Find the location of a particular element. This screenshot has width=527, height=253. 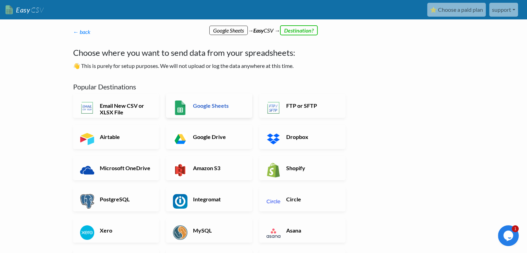

a: Dropbox is located at coordinates (302, 137).